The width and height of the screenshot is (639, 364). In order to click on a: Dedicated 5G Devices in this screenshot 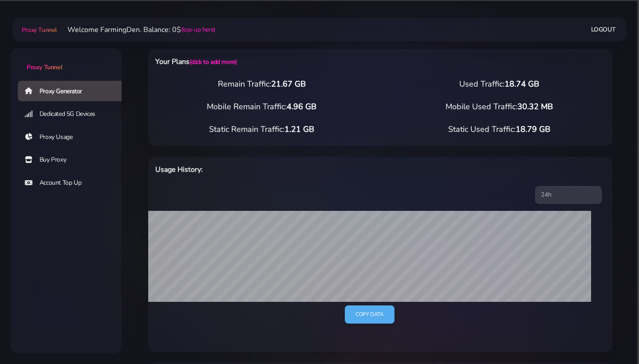, I will do `click(73, 114)`.